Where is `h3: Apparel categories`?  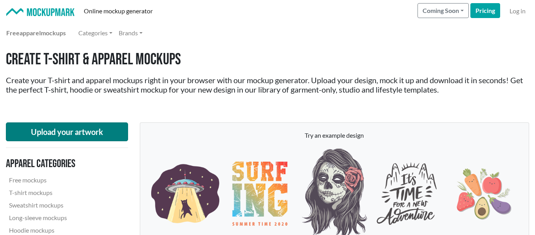 h3: Apparel categories is located at coordinates (59, 164).